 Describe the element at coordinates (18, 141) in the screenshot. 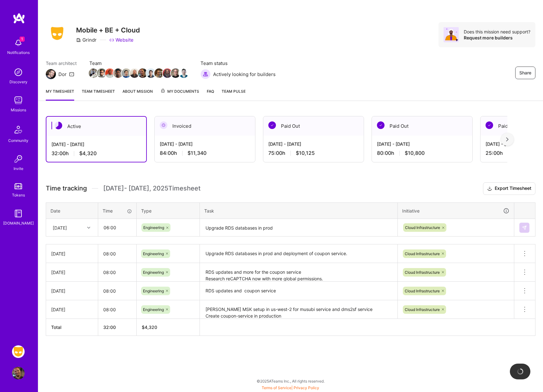

I see `div: Community` at that location.